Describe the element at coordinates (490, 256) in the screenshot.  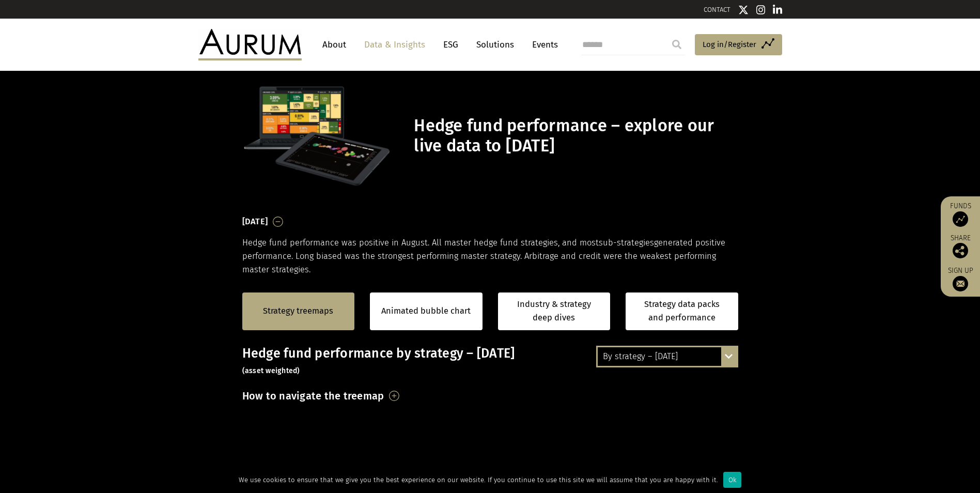
I see `p: Hedge fund performance was positive in August. All master hedge fund strategies, and most generat...` at that location.